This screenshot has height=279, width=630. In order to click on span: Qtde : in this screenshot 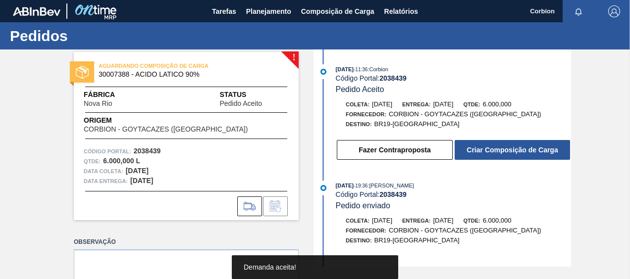, I will do `click(92, 161)`.